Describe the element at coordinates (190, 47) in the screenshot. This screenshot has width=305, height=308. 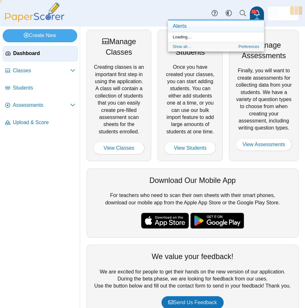
I see `div: Manage Students` at that location.